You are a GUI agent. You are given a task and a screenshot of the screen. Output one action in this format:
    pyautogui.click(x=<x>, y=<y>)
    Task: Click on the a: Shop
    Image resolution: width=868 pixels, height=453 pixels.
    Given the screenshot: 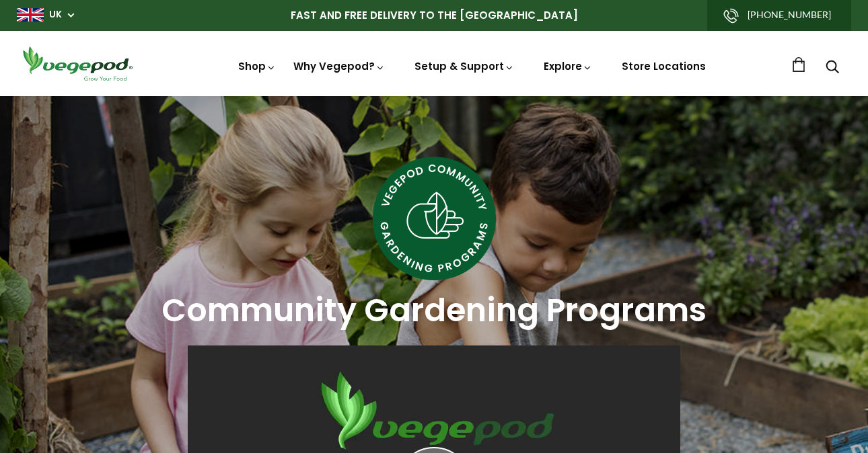 What is the action you would take?
    pyautogui.click(x=257, y=66)
    